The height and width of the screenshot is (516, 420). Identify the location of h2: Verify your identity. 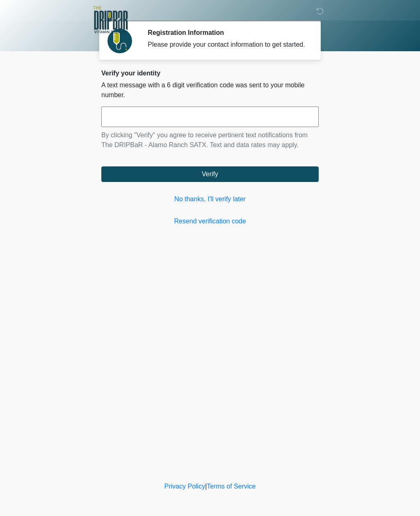
(210, 73).